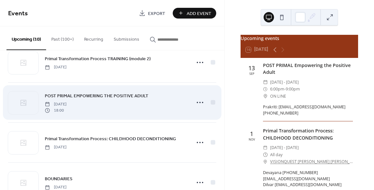 Image resolution: width=374 pixels, height=190 pixels. What do you see at coordinates (98, 58) in the screenshot?
I see `a: Primal Transformation Process TRAINING (module 2)` at bounding box center [98, 58].